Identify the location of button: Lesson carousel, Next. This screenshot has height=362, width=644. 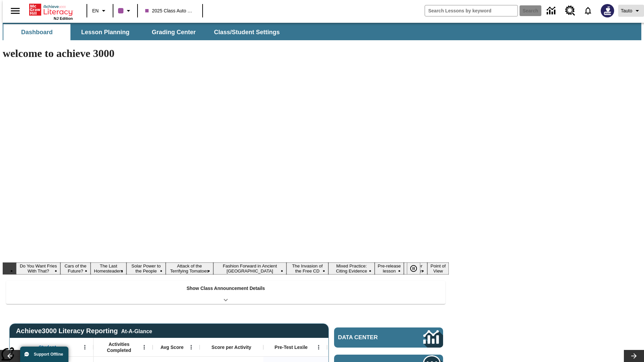
(634, 356).